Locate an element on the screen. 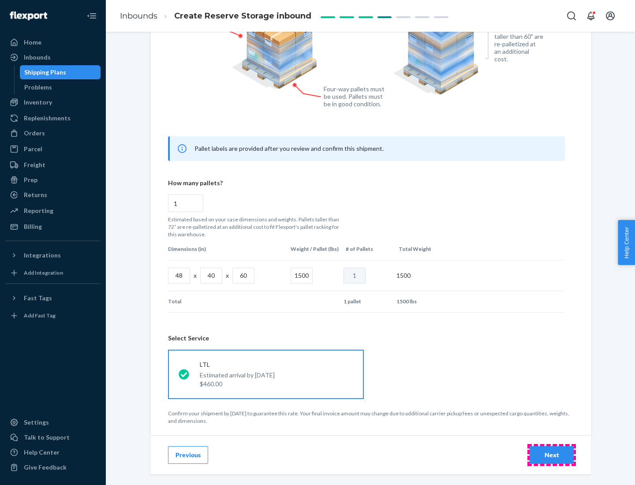 The height and width of the screenshot is (485, 635). button: Give Feedback is located at coordinates (53, 467).